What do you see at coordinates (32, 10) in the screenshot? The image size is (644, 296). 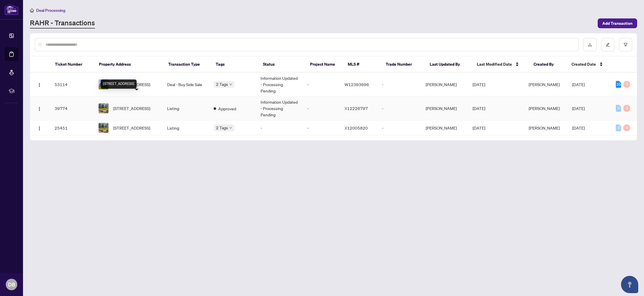 I see `span: home` at bounding box center [32, 10].